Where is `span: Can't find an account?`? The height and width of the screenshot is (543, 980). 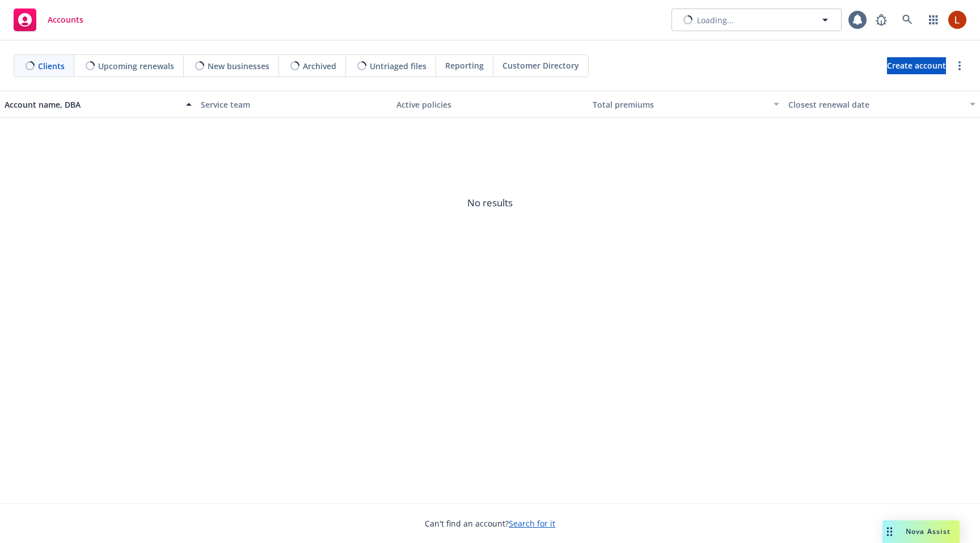 span: Can't find an account? is located at coordinates (490, 523).